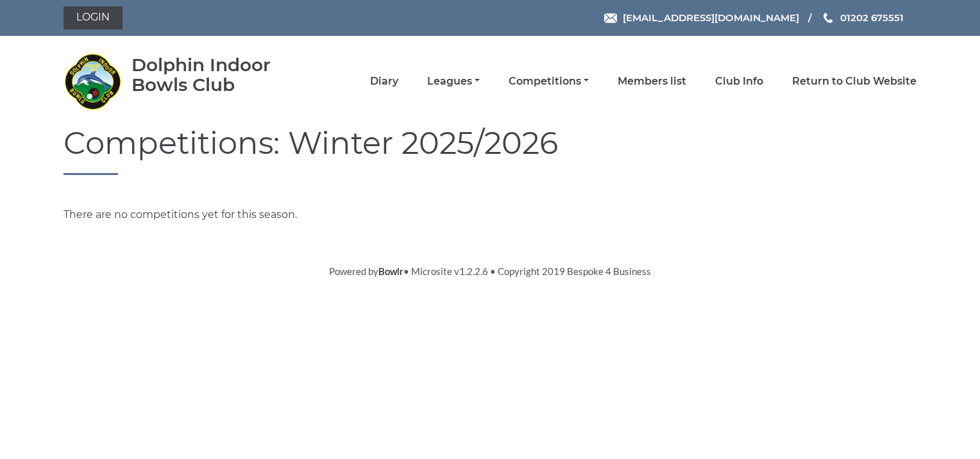 This screenshot has height=459, width=980. Describe the element at coordinates (548, 82) in the screenshot. I see `a: Competitions` at that location.